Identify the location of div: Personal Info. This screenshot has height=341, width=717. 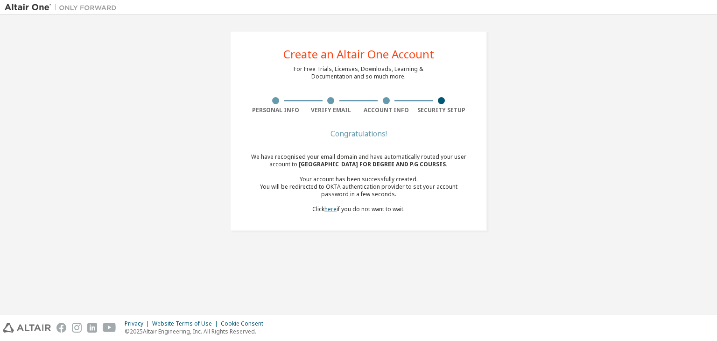
(275, 110).